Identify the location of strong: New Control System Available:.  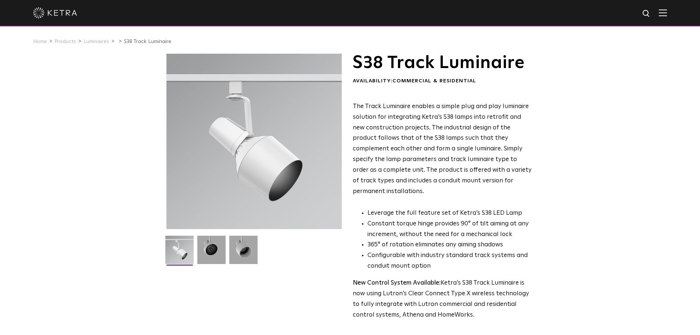
(396, 282).